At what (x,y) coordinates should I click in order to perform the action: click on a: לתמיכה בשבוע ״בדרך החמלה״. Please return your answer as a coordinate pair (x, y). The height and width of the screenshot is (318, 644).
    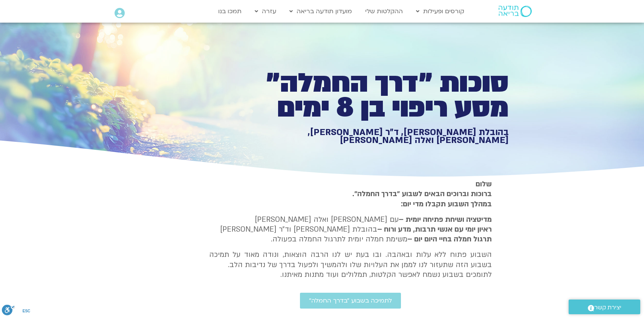
    Looking at the image, I should click on (350, 301).